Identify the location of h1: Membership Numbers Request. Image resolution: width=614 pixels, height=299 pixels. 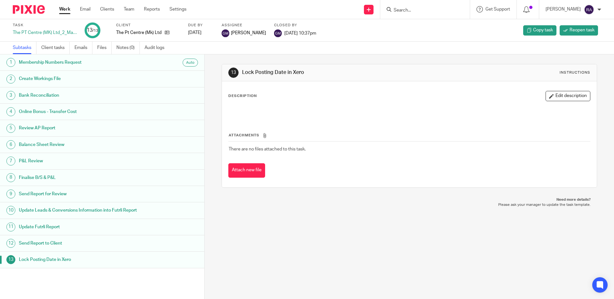
(79, 62).